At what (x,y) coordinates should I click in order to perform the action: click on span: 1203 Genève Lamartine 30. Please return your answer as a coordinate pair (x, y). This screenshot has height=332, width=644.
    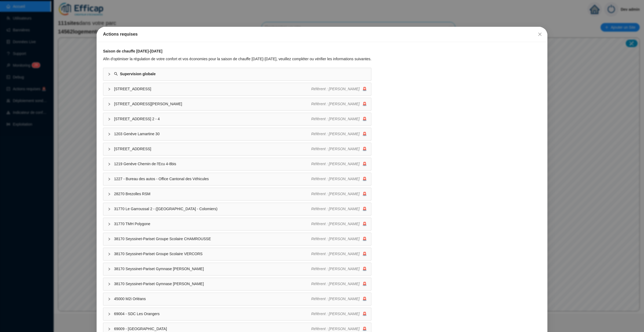
    Looking at the image, I should click on (212, 134).